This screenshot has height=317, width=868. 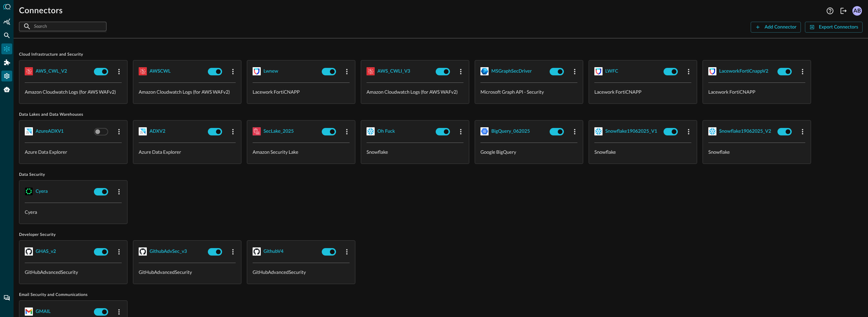 I want to click on div: Federated Search, so click(x=7, y=35).